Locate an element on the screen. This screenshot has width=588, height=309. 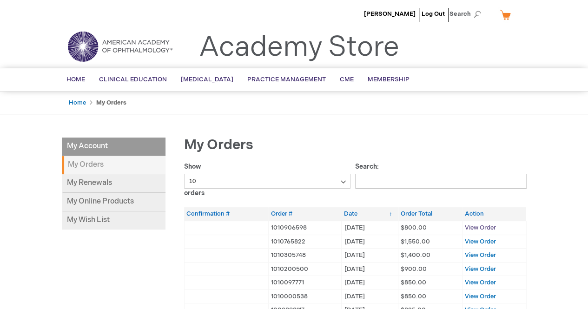
td: 1010305748 is located at coordinates (305, 256).